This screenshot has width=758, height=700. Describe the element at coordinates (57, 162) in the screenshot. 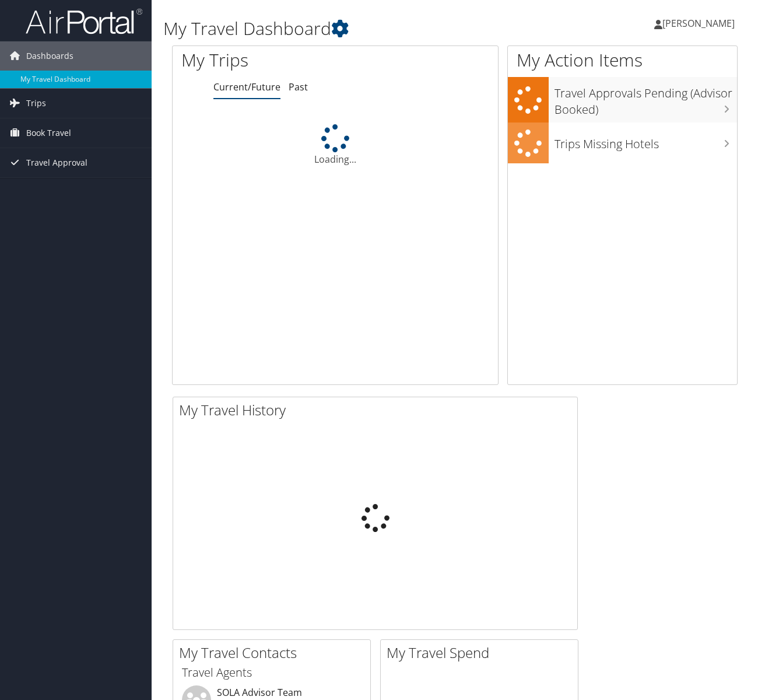

I see `span: Travel Approval` at that location.